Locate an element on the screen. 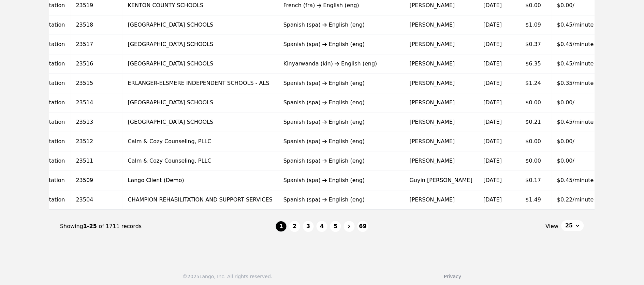 The image size is (644, 285). span: 1-25 is located at coordinates (91, 226).